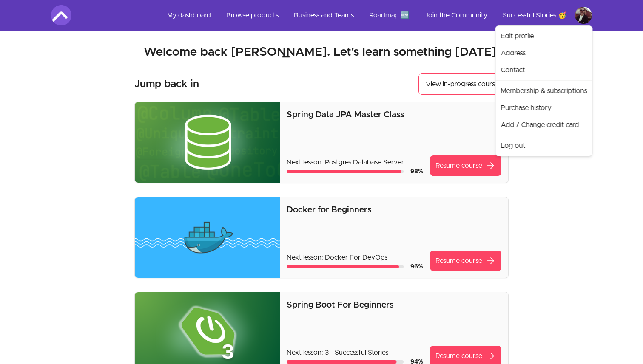 The image size is (643, 364). I want to click on a: Membership & subscriptions, so click(544, 91).